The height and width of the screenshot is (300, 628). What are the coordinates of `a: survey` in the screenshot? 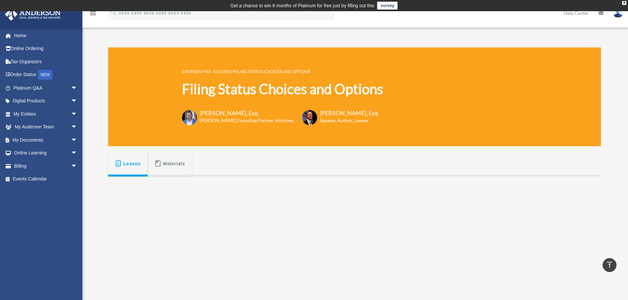 It's located at (387, 6).